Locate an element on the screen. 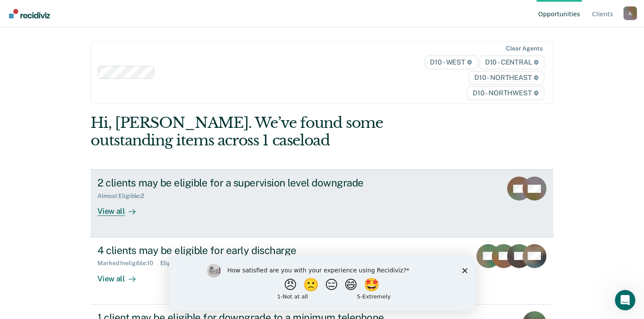 The width and height of the screenshot is (644, 319). div: Clear agents is located at coordinates (524, 49).